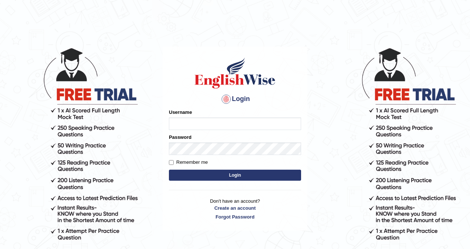 This screenshot has width=470, height=249. What do you see at coordinates (235, 99) in the screenshot?
I see `h4: Login` at bounding box center [235, 99].